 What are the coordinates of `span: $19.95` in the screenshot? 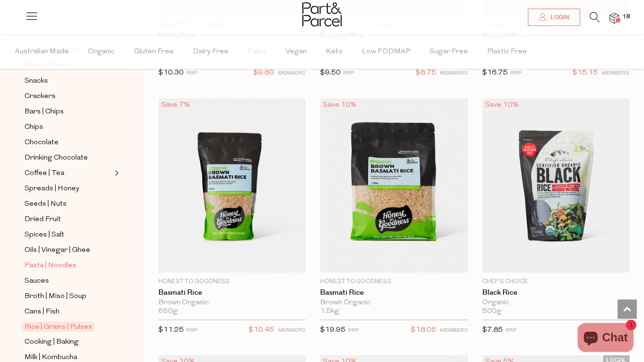 It's located at (333, 330).